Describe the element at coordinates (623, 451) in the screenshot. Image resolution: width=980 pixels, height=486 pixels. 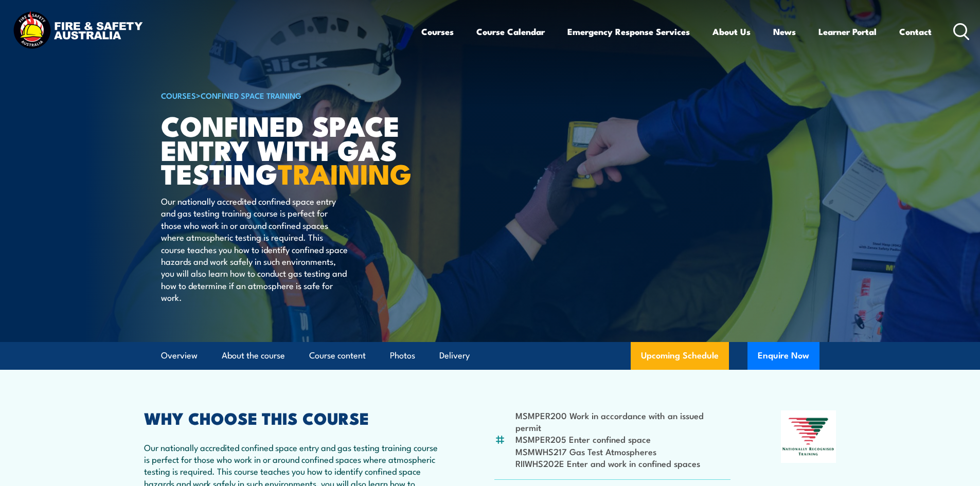
I see `li: MSMWHS217 Gas Test Atmospheres` at that location.